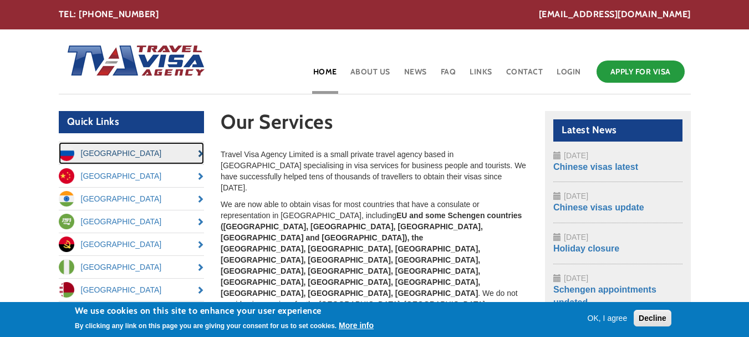  I want to click on a: About Us, so click(370, 75).